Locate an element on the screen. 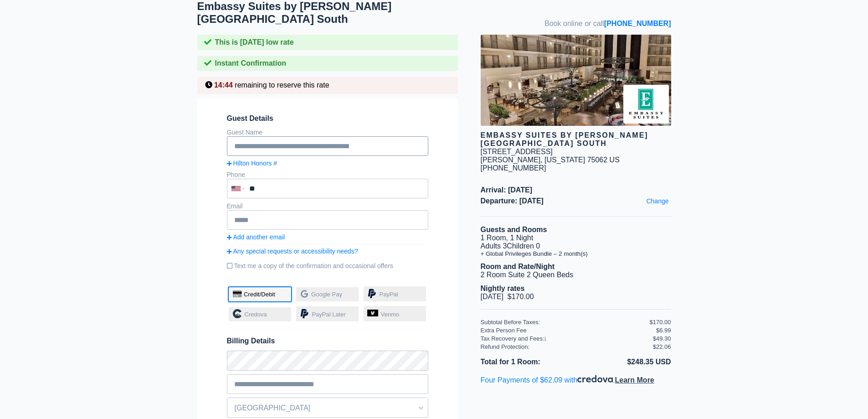 Image resolution: width=868 pixels, height=419 pixels. img: Brand logo for Embassy Suites by Hilton Dallas DFW Airport South is located at coordinates (646, 104).